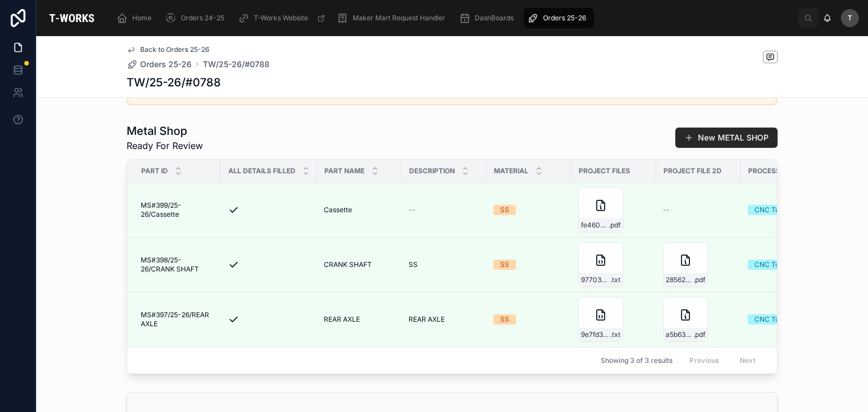  What do you see at coordinates (173, 83) in the screenshot?
I see `h1: TW/25-26/#0788` at bounding box center [173, 83].